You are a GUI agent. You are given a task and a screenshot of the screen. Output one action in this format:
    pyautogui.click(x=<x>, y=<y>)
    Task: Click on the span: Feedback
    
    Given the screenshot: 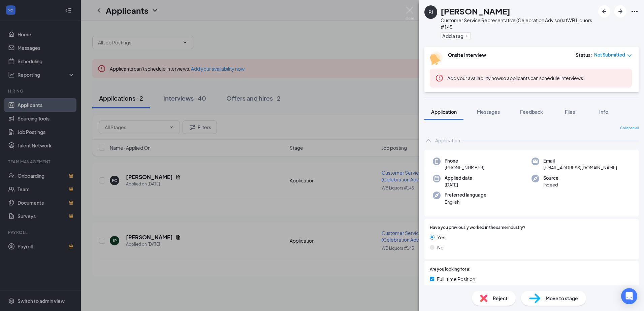 What is the action you would take?
    pyautogui.click(x=532, y=112)
    